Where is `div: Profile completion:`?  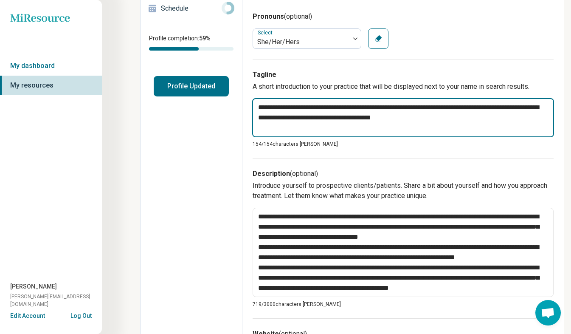 div: Profile completion: is located at coordinates (191, 42).